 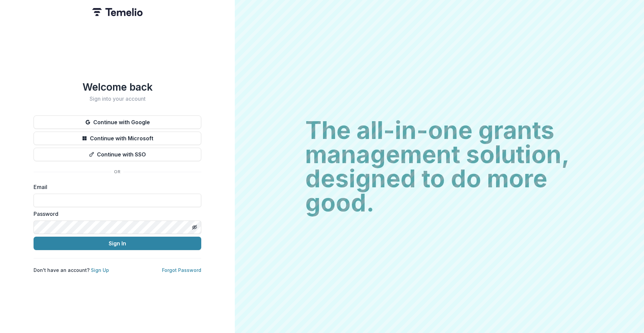 I want to click on h1: Welcome back, so click(x=118, y=87).